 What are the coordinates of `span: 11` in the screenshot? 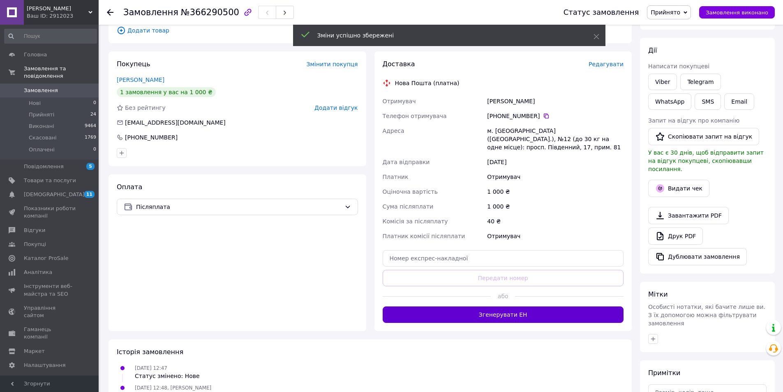 It's located at (89, 194).